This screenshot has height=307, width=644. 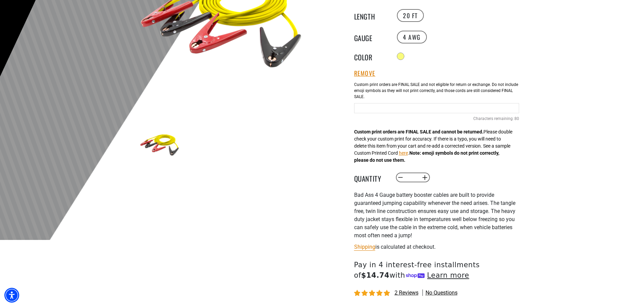 What do you see at coordinates (494, 119) in the screenshot?
I see `span: Characters remaining:` at bounding box center [494, 119].